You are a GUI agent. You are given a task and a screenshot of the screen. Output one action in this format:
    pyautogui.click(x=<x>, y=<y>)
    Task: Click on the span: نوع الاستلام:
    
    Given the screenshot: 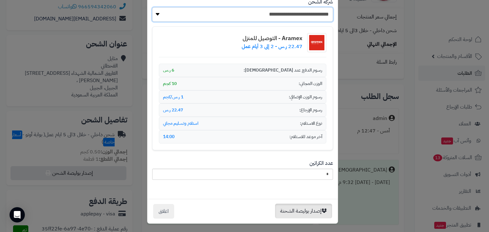 What is the action you would take?
    pyautogui.click(x=311, y=124)
    